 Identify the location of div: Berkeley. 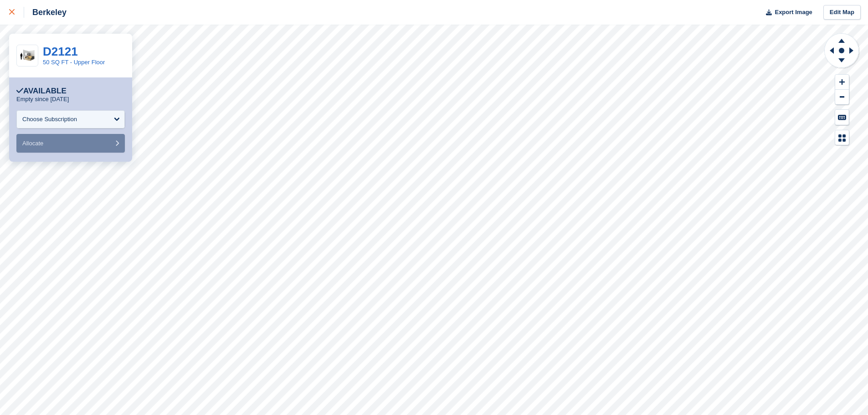
(45, 12).